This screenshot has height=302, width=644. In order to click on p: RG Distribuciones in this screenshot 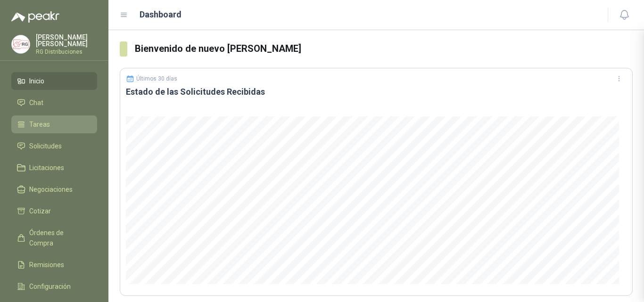, I will do `click(67, 52)`.